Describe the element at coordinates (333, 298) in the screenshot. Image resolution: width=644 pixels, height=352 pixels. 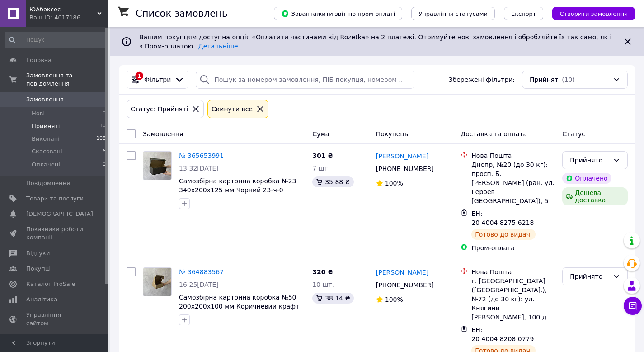
I see `div: 38.14 ₴` at that location.